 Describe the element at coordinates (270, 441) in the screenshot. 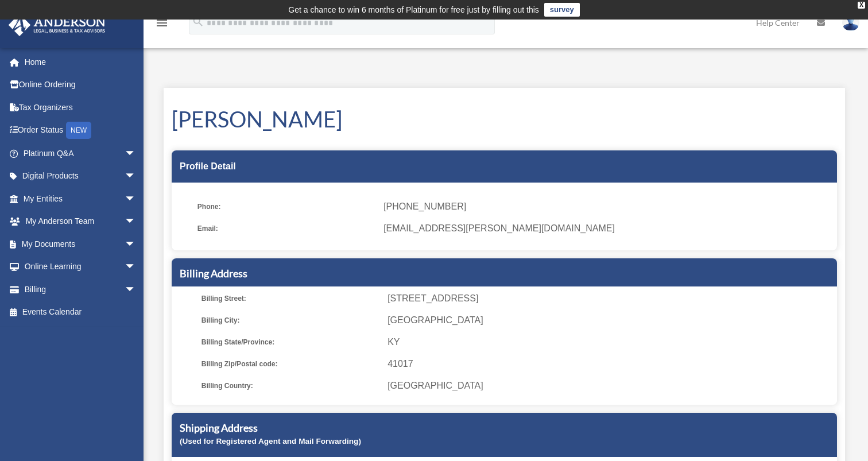

I see `small: (Used for Registered Agent and Mail Forwarding)` at that location.